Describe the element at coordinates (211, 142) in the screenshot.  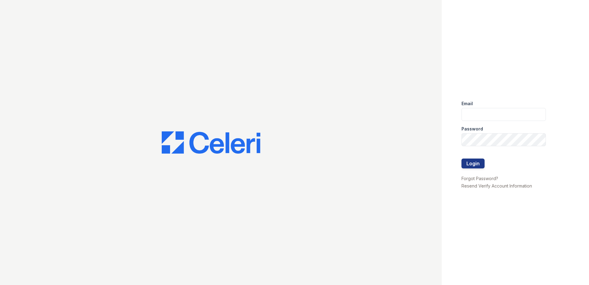
I see `img: CE_Logo_Blue-a8612792a0a2168367f1c8372b55b34899dd931a85d93a1a3d3e32e68fde9ad4.png` at that location.